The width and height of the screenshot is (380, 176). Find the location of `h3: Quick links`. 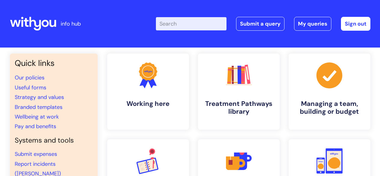

h3: Quick links is located at coordinates (54, 63).